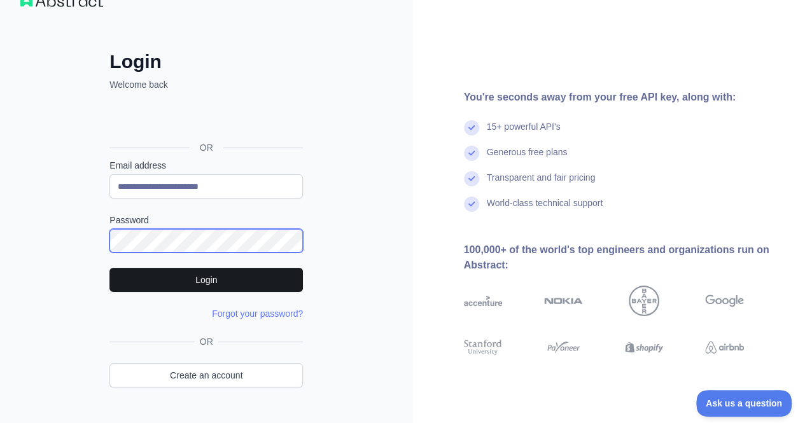  What do you see at coordinates (257, 314) in the screenshot?
I see `a: Forgot your password?` at bounding box center [257, 314].